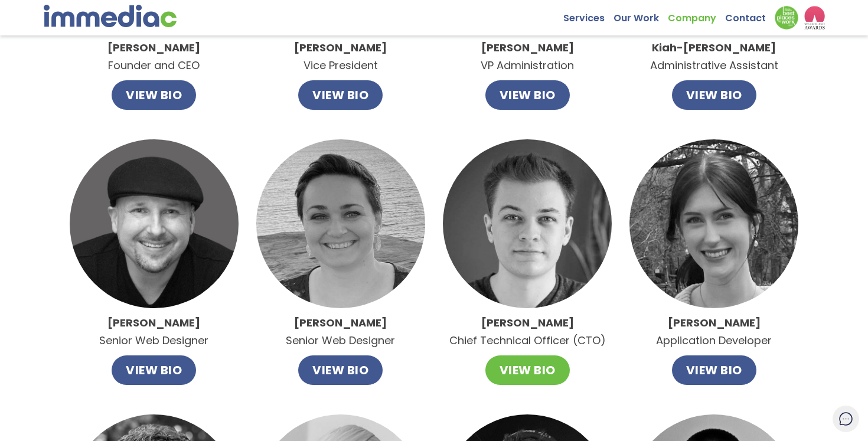 Image resolution: width=868 pixels, height=441 pixels. I want to click on p: VP Administration, so click(527, 56).